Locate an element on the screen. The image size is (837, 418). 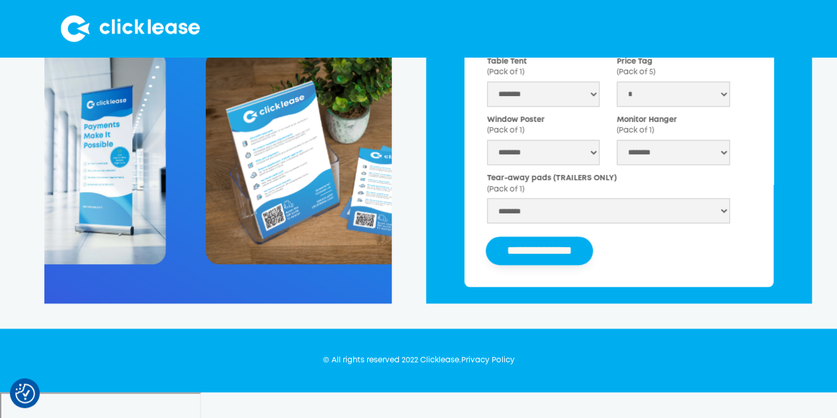
label: Monitor Hanger is located at coordinates (673, 125).